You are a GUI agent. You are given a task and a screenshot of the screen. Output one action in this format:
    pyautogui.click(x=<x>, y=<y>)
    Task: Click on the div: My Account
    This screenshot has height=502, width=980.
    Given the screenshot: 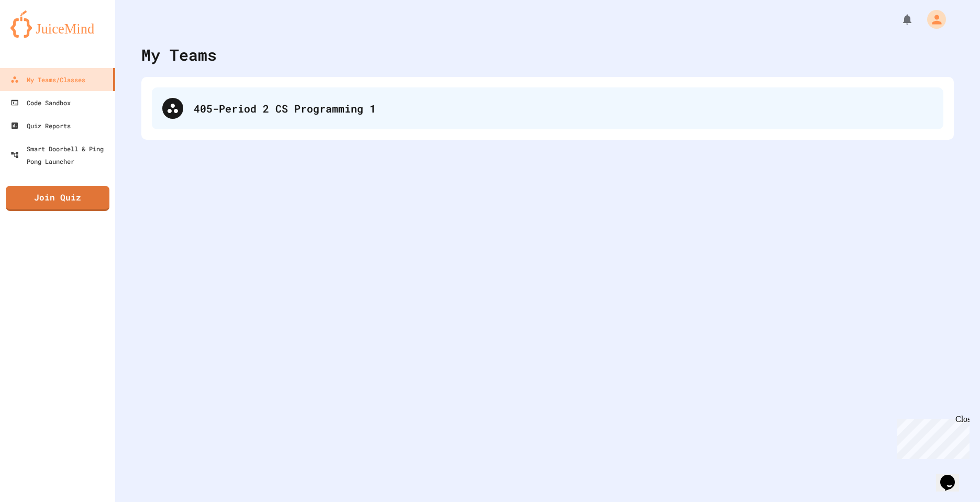 What is the action you would take?
    pyautogui.click(x=932, y=20)
    